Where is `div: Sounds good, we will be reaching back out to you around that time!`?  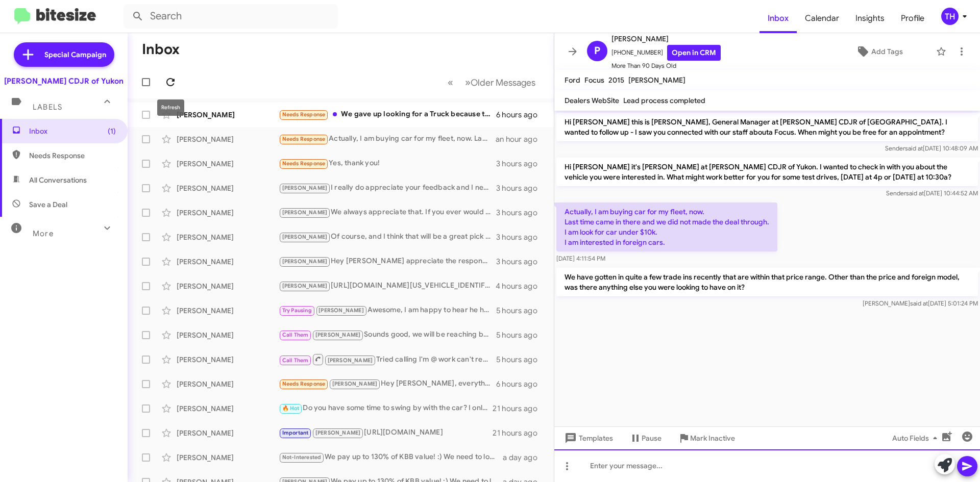
div: Sounds good, we will be reaching back out to you around that time! is located at coordinates (387, 335).